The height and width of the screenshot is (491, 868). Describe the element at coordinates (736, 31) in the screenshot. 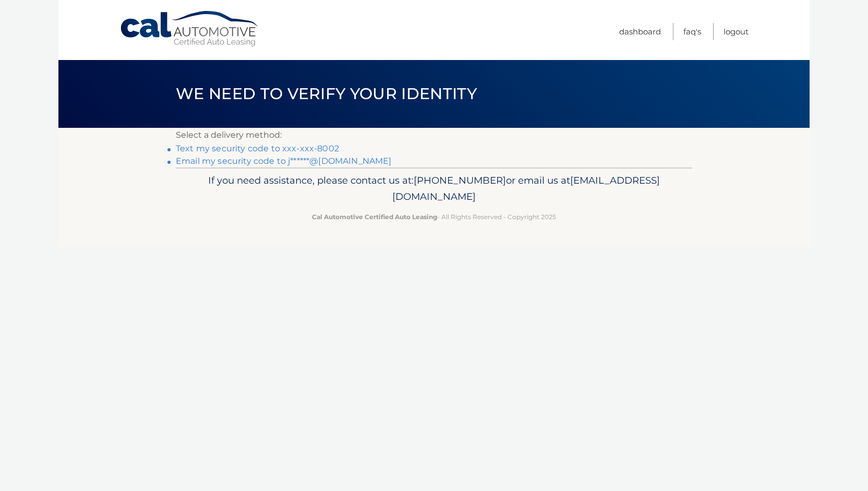

I see `a: Logout` at that location.